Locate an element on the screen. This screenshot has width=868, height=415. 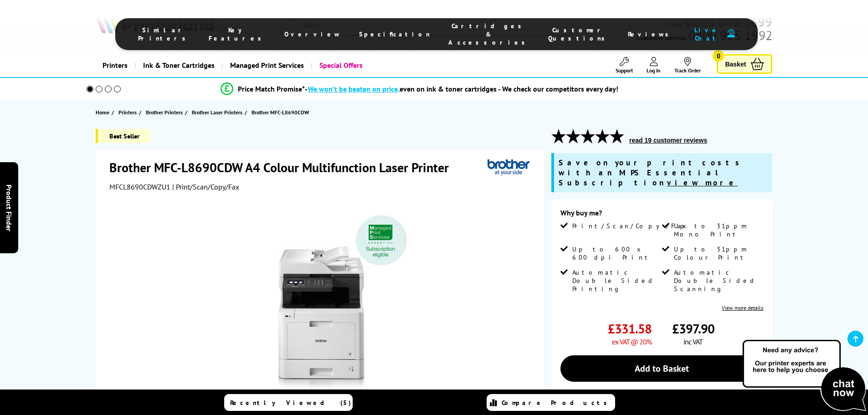
span: | Print/Scan/Copy/Fax is located at coordinates (206, 187).